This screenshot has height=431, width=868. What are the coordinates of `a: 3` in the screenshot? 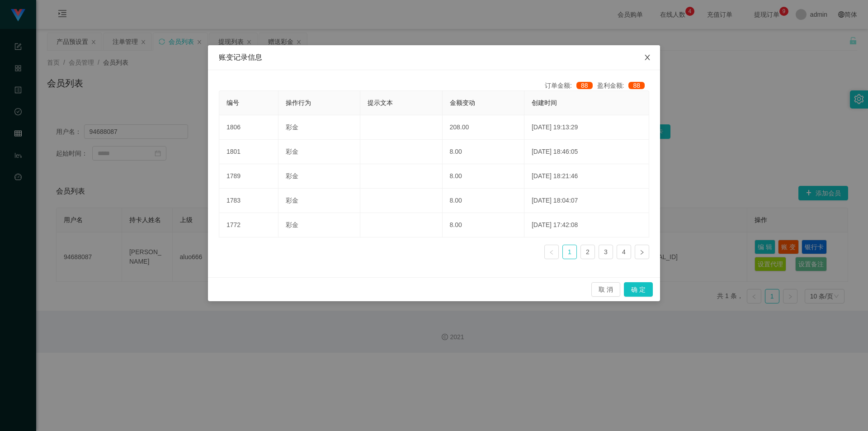 It's located at (606, 252).